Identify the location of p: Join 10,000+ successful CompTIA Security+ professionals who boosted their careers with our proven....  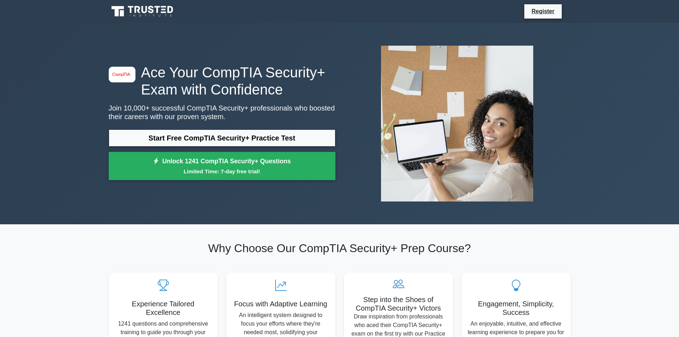
(222, 112).